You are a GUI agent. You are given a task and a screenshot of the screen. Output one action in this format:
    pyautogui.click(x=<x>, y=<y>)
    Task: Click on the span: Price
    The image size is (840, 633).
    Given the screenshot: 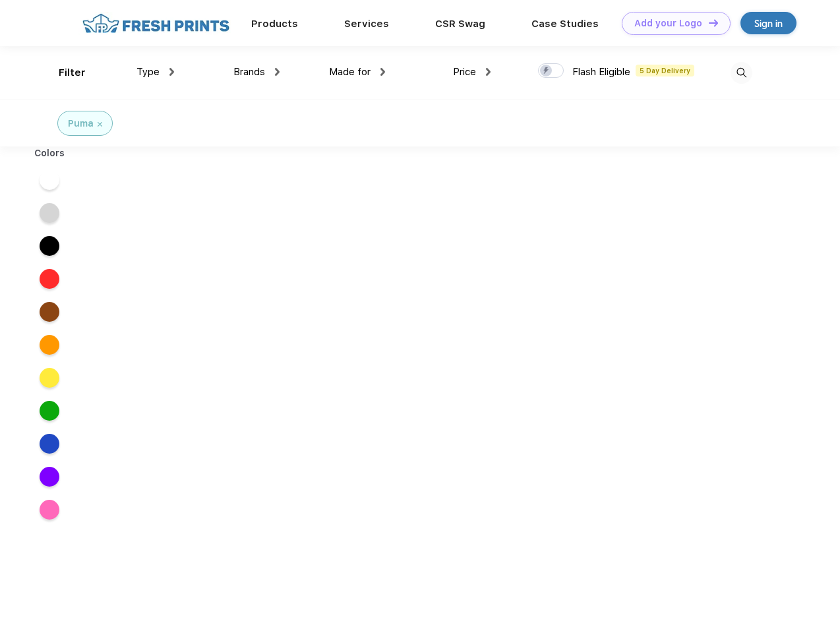 What is the action you would take?
    pyautogui.click(x=464, y=72)
    